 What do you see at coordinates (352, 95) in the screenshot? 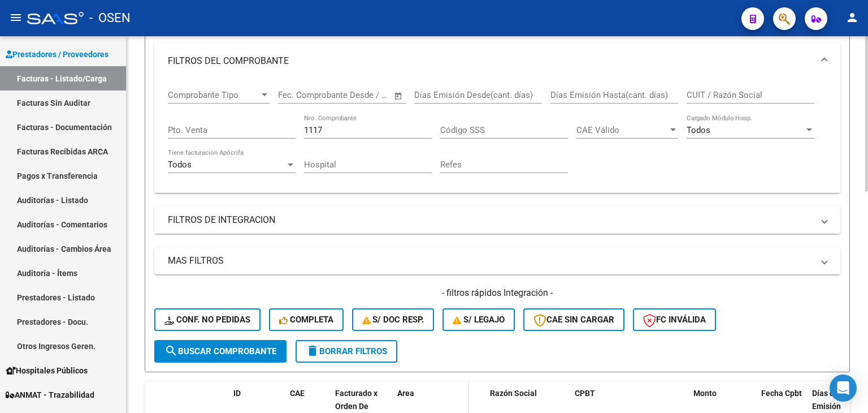
I see `input: End date` at bounding box center [352, 95].